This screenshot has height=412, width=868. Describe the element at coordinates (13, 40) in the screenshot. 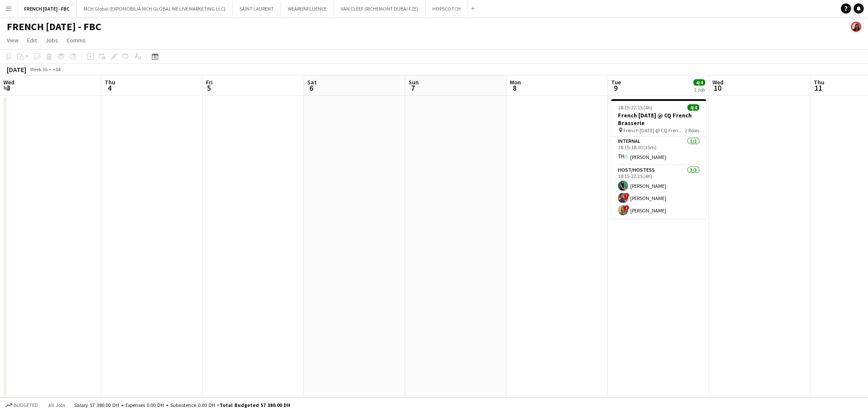

I see `span: View` at that location.